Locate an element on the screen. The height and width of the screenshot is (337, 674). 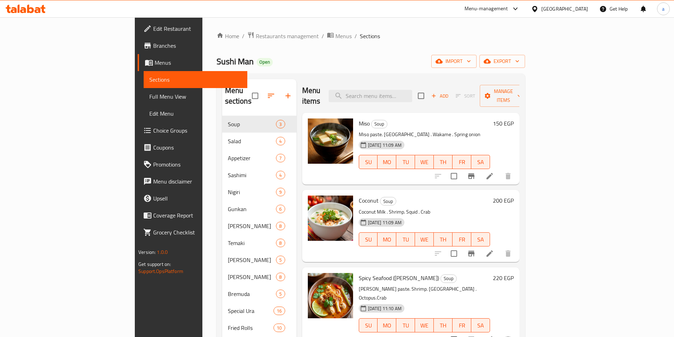
a: Edit menu item is located at coordinates (490, 176).